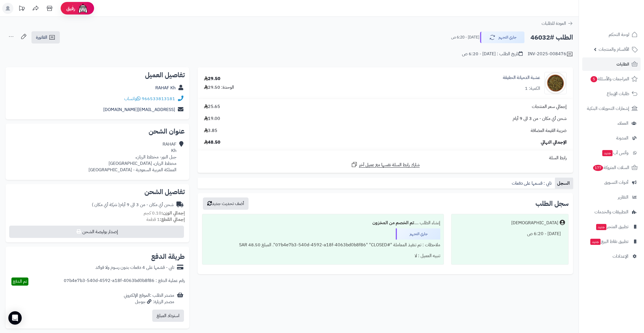 This screenshot has width=644, height=333. I want to click on button: جاري التجهيز, so click(503, 37).